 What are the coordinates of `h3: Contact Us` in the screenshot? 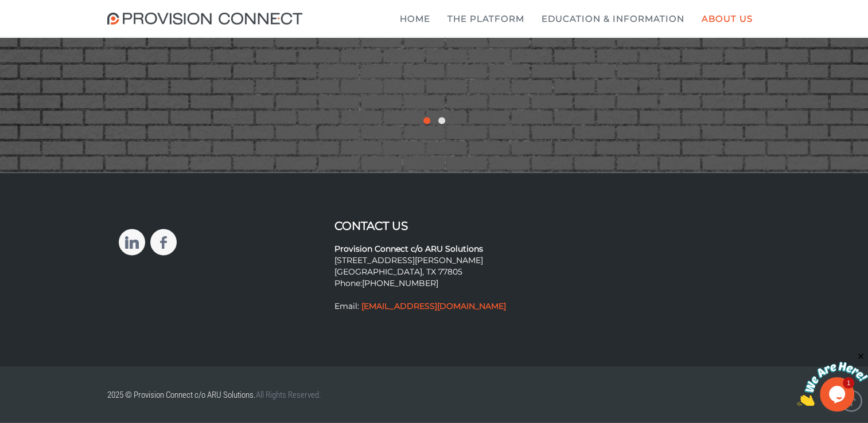 It's located at (434, 226).